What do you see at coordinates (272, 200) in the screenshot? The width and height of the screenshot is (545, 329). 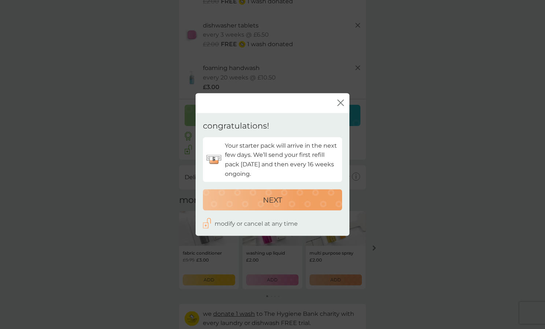 I see `p: NEXT` at bounding box center [272, 200].